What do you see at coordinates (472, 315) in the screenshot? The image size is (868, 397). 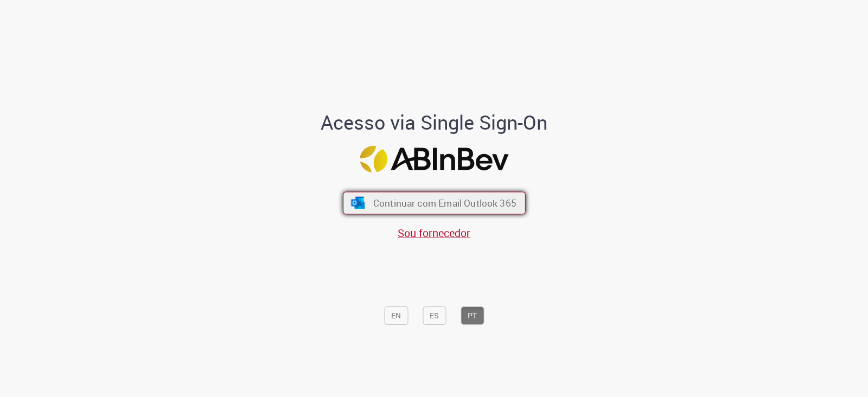 I see `button: PT` at bounding box center [472, 315].